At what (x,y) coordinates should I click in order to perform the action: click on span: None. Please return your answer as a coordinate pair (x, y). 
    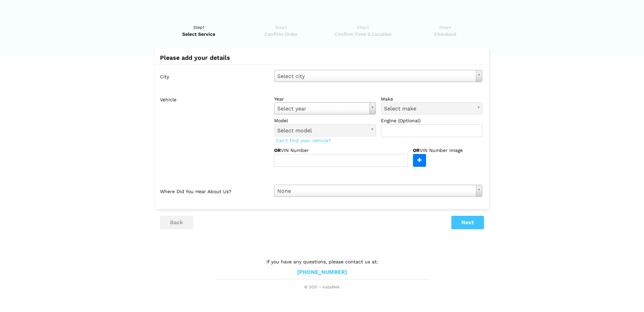
    Looking at the image, I should click on (375, 191).